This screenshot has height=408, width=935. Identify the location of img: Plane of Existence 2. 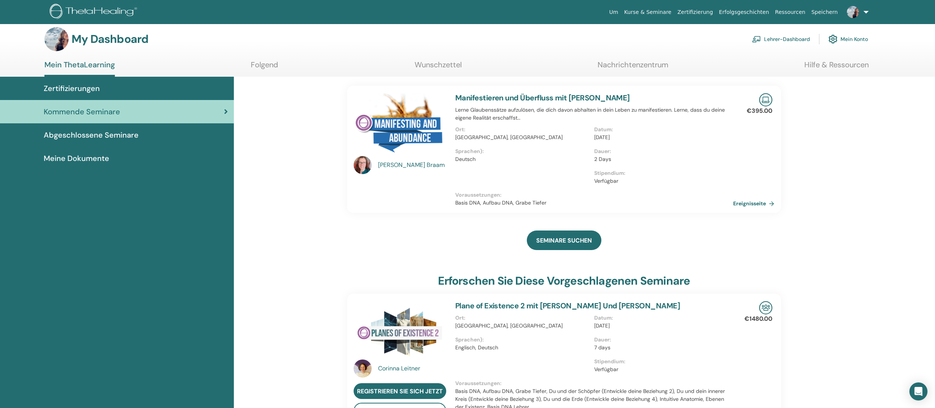
(400, 332).